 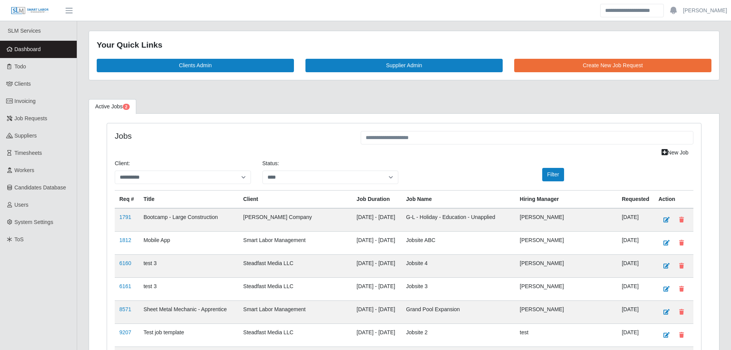 I want to click on td: Jobsite 3, so click(x=458, y=289).